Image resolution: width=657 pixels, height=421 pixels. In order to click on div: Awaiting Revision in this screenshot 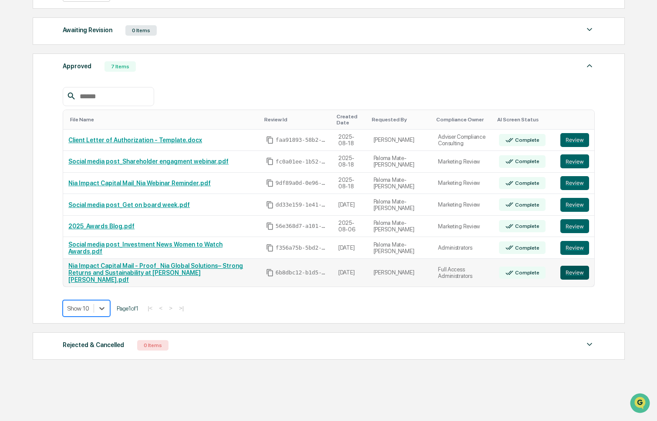, I will do `click(87, 30)`.